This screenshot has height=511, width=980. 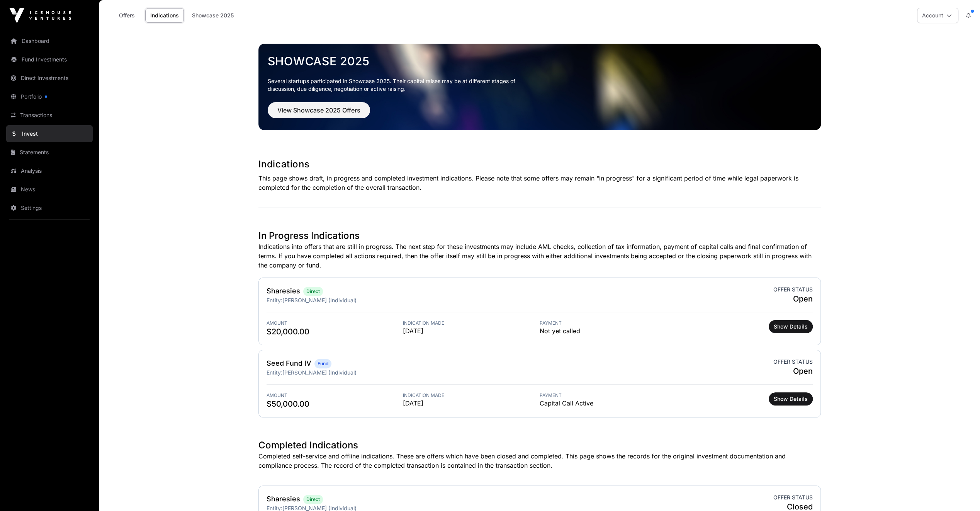 I want to click on button: Account, so click(x=937, y=15).